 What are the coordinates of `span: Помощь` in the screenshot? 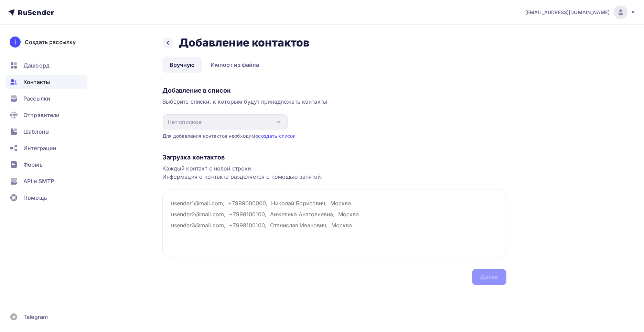 It's located at (35, 198).